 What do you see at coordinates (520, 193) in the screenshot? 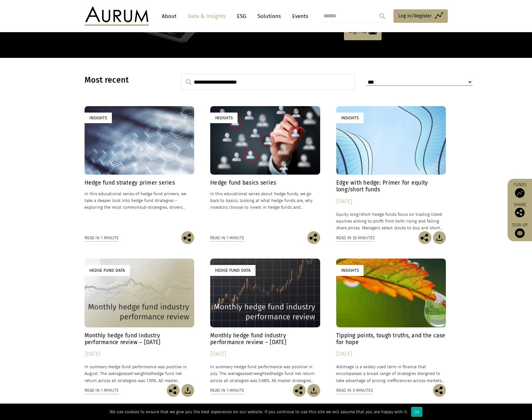
I see `img: Access Funds` at bounding box center [520, 193].